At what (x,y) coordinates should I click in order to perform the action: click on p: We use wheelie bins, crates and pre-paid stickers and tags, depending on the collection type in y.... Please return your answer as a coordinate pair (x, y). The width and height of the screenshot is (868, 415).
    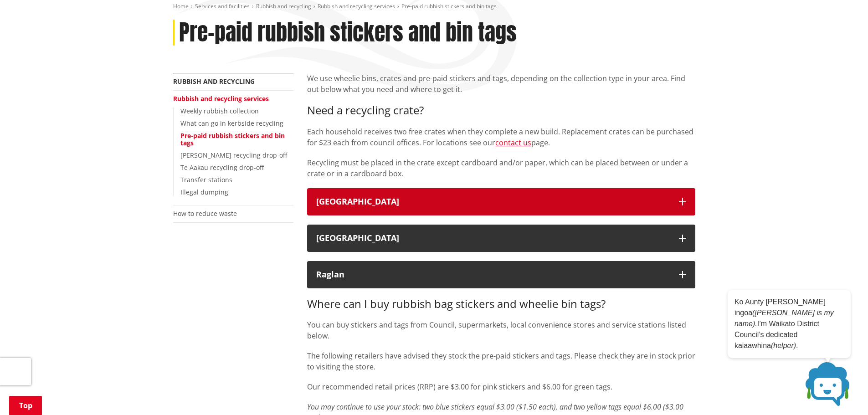
    Looking at the image, I should click on (501, 84).